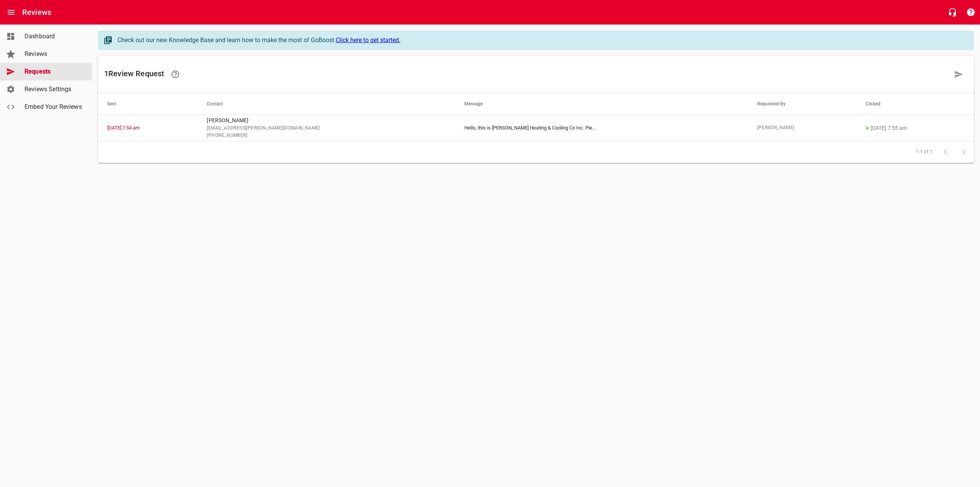  What do you see at coordinates (326, 104) in the screenshot?
I see `th: Contact` at bounding box center [326, 104].